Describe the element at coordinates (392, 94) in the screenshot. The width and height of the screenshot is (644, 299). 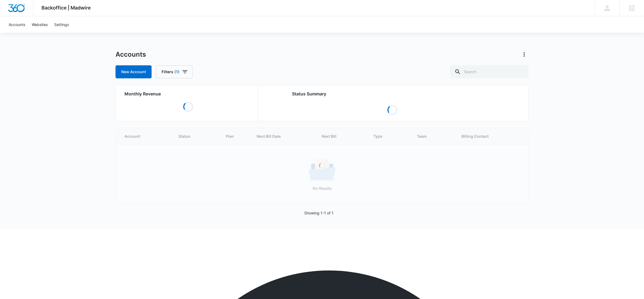
I see `h2: Status Summary` at that location.